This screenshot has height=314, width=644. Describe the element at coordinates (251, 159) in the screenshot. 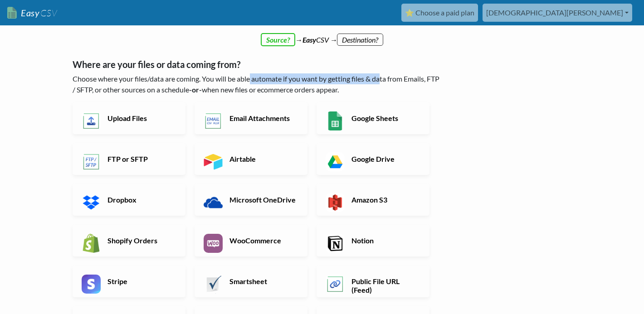

I see `a: Airtable` at that location.